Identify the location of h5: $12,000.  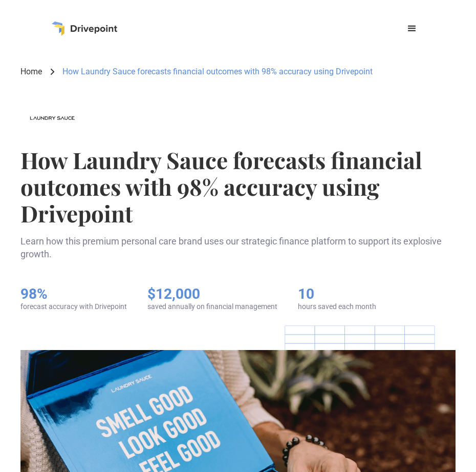
(212, 294).